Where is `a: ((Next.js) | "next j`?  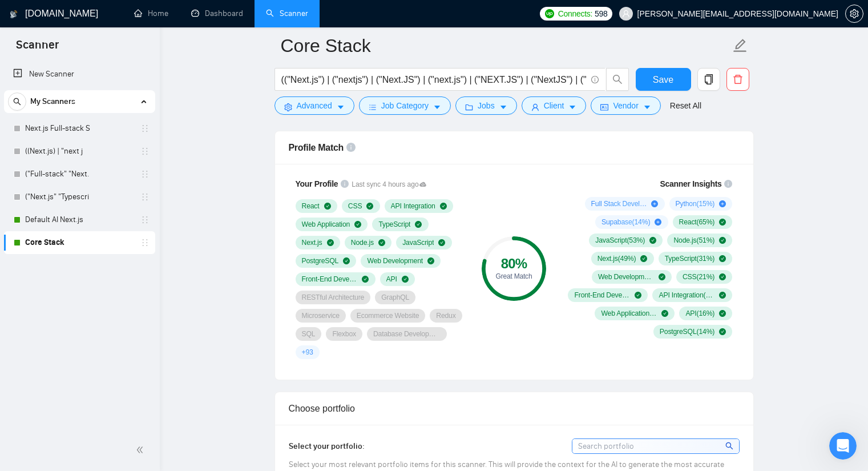 a: ((Next.js) | "next j is located at coordinates (80, 151).